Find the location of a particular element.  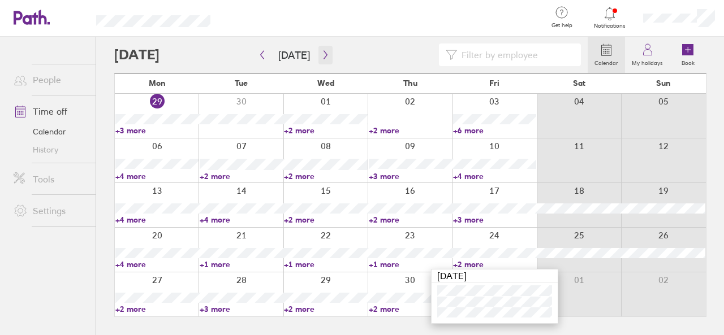

span: Notifications is located at coordinates (610, 26).